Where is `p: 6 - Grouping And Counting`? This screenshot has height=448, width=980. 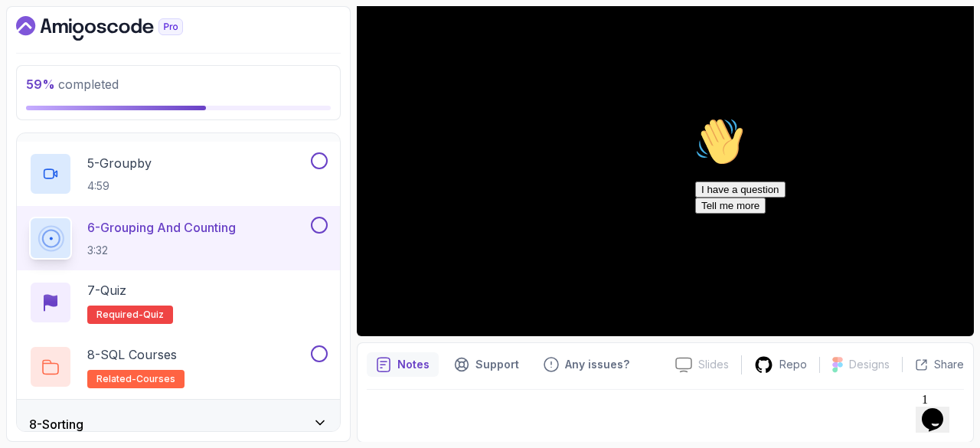 p: 6 - Grouping And Counting is located at coordinates (162, 228).